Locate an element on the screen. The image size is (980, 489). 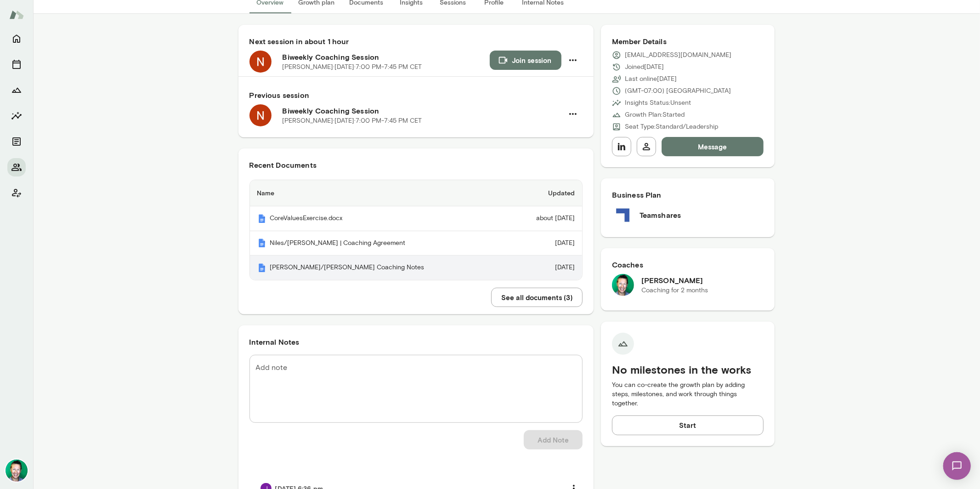
h6: Previous session is located at coordinates (416, 95).